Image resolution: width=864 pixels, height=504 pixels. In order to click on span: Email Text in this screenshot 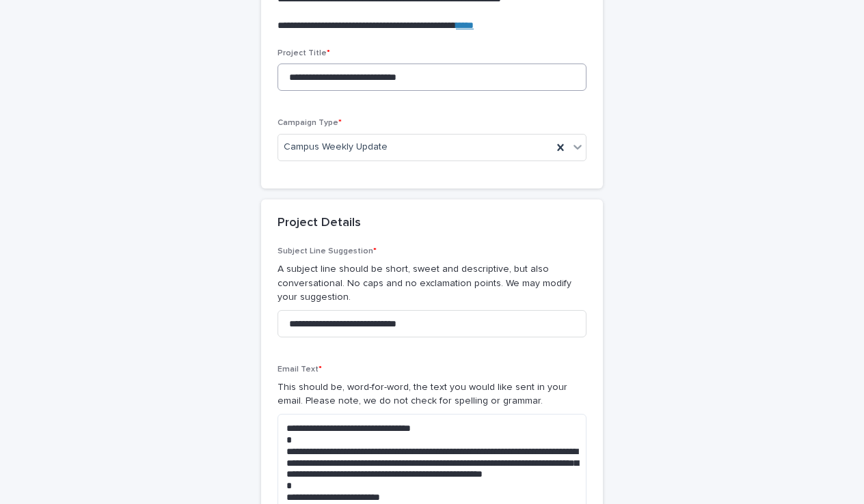, I will do `click(300, 370)`.